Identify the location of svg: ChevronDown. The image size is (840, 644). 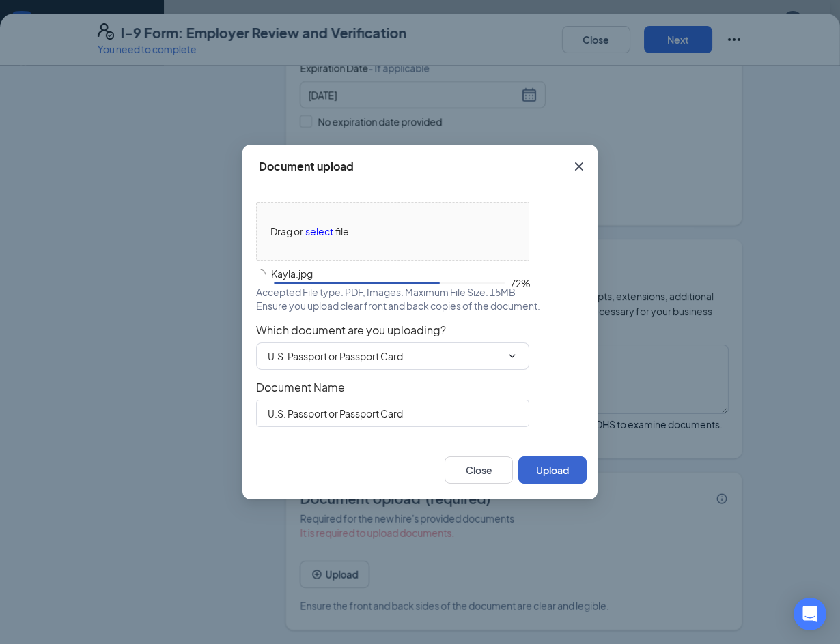
(512, 356).